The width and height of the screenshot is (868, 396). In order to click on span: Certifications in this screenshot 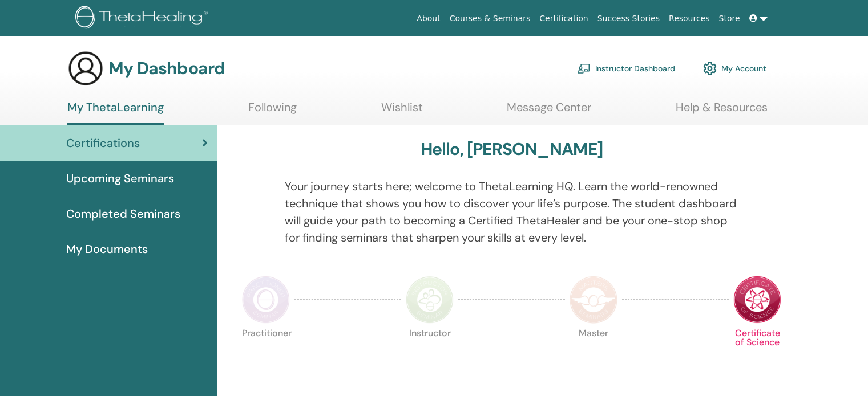, I will do `click(102, 143)`.